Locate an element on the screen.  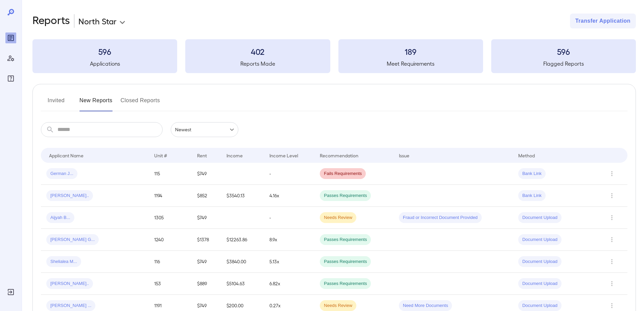
td: 4.16x is located at coordinates (289, 196).